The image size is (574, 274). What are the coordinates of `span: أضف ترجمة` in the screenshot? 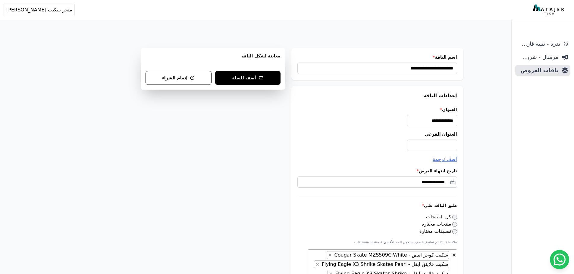 It's located at (445, 159).